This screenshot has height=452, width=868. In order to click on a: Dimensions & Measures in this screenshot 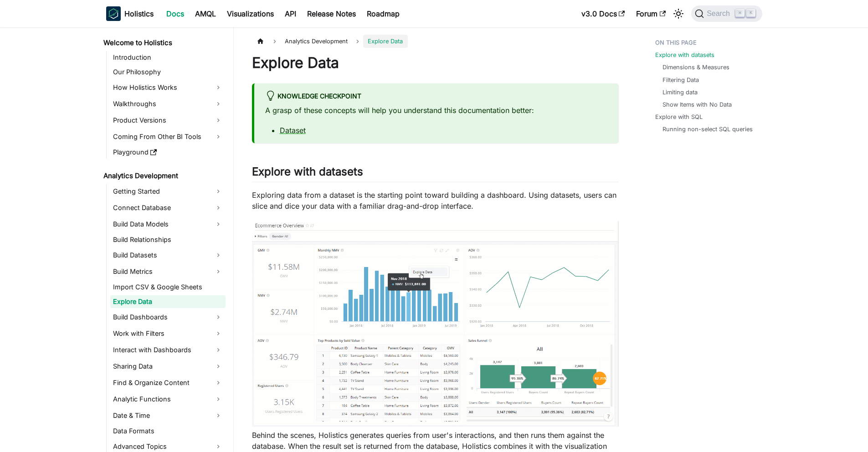, I will do `click(696, 67)`.